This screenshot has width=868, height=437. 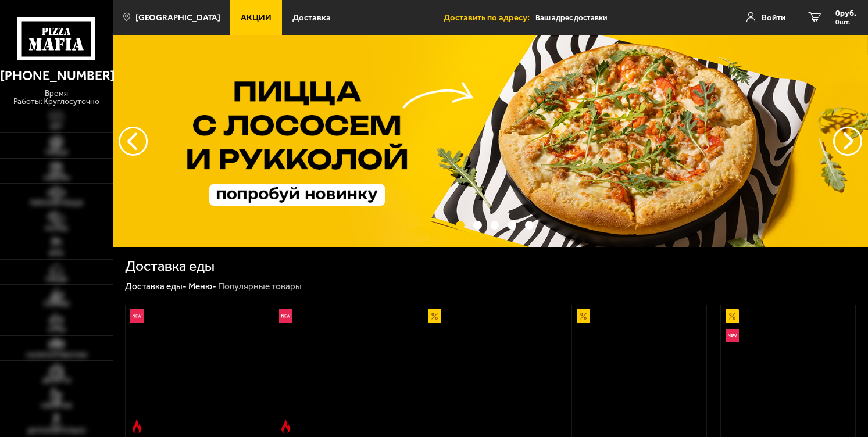 What do you see at coordinates (202, 286) in the screenshot?
I see `a: Меню-` at bounding box center [202, 286].